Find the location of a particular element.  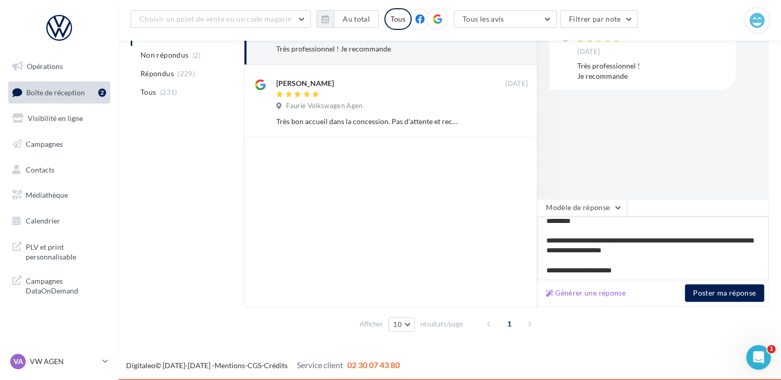

span: Répondus is located at coordinates (157, 74).